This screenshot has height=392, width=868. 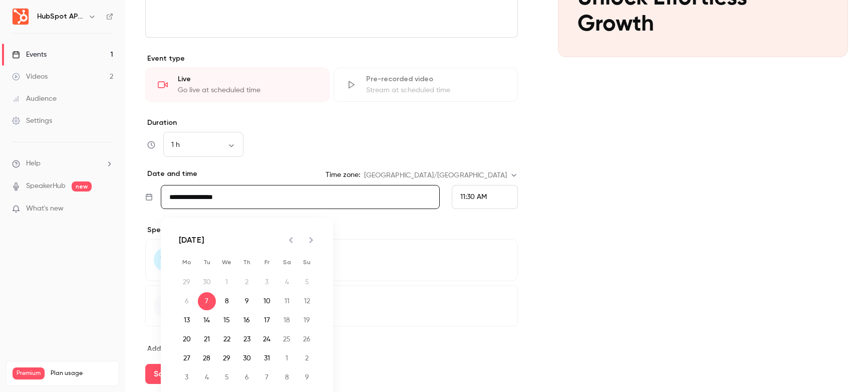 What do you see at coordinates (307, 262) in the screenshot?
I see `span: Sunday` at bounding box center [307, 262].